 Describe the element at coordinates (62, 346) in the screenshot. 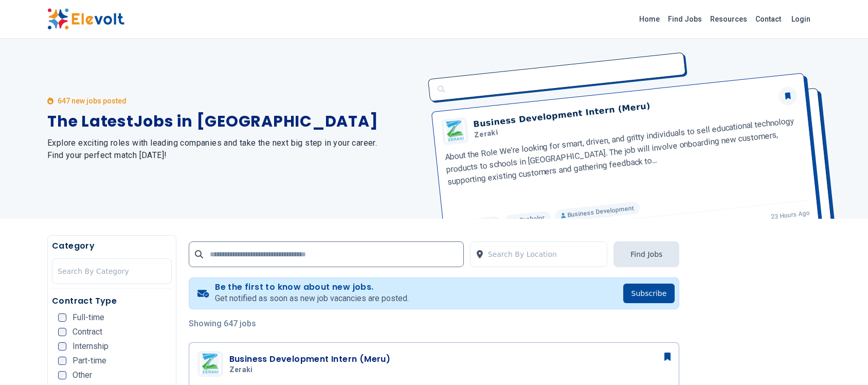

I see `input: Internship` at that location.